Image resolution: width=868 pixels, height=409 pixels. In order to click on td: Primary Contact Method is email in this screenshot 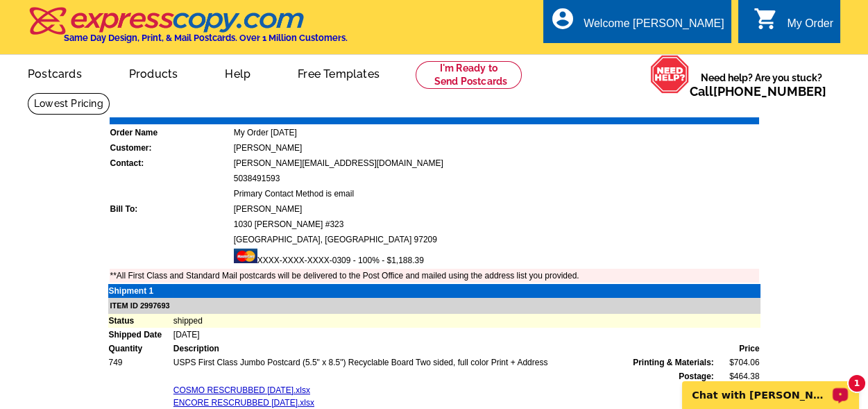, I will do `click(495, 194)`.